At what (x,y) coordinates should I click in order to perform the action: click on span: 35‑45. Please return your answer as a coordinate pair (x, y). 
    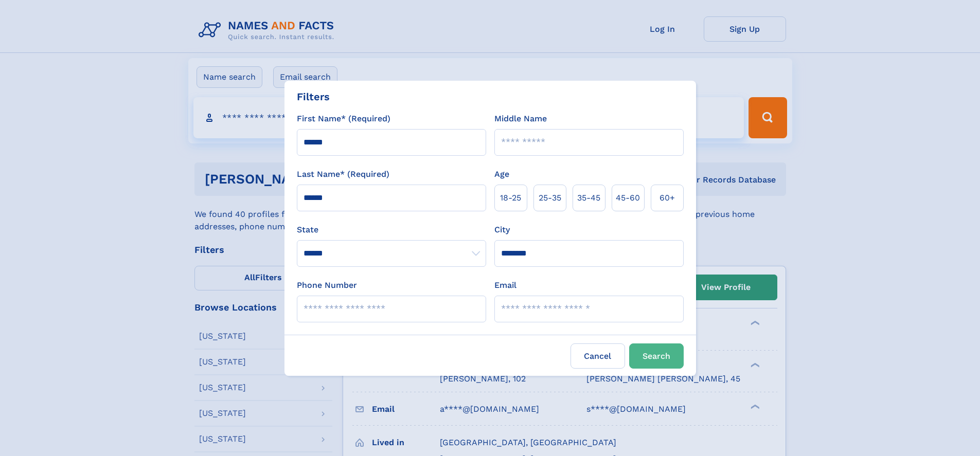
    Looking at the image, I should click on (588, 198).